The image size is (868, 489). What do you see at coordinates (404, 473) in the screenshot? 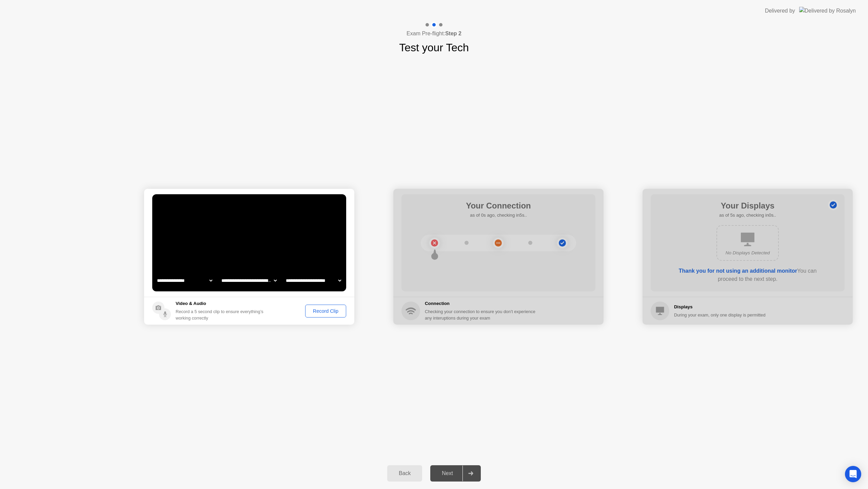
I see `div: Back` at bounding box center [404, 473].